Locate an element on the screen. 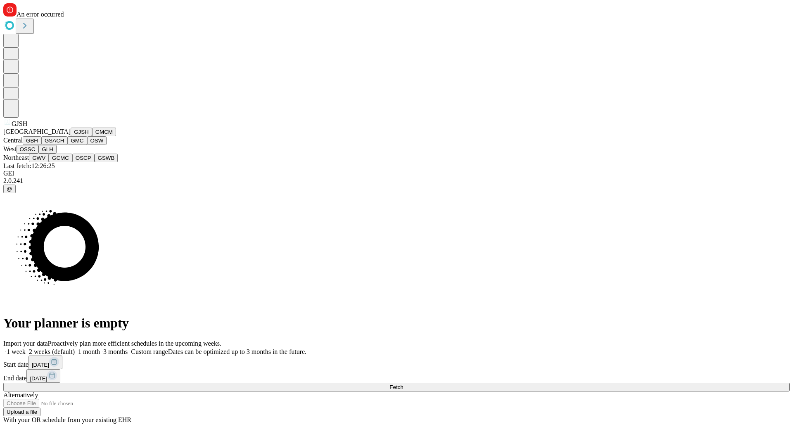 The width and height of the screenshot is (793, 446). button: GMC is located at coordinates (77, 140).